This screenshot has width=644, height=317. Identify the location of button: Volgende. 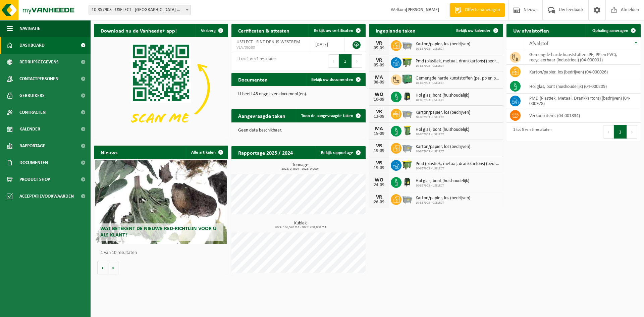
(113, 268).